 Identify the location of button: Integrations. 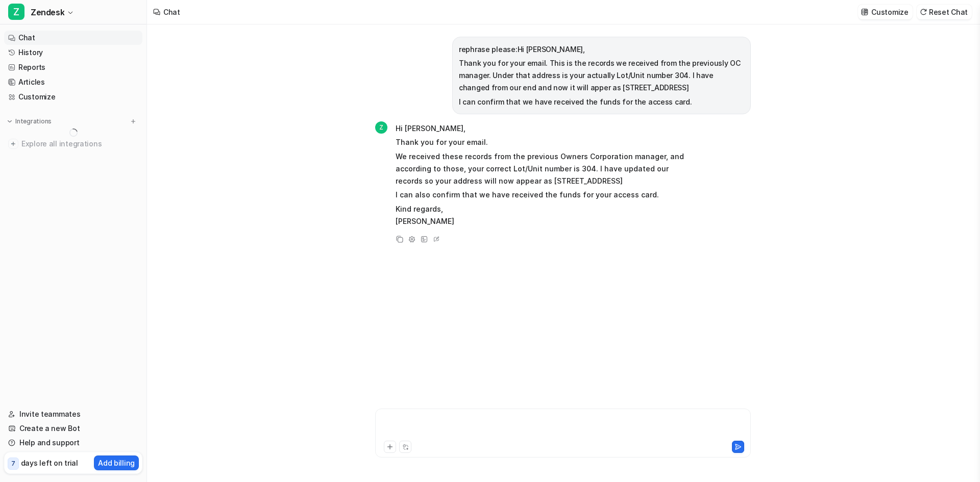
(29, 121).